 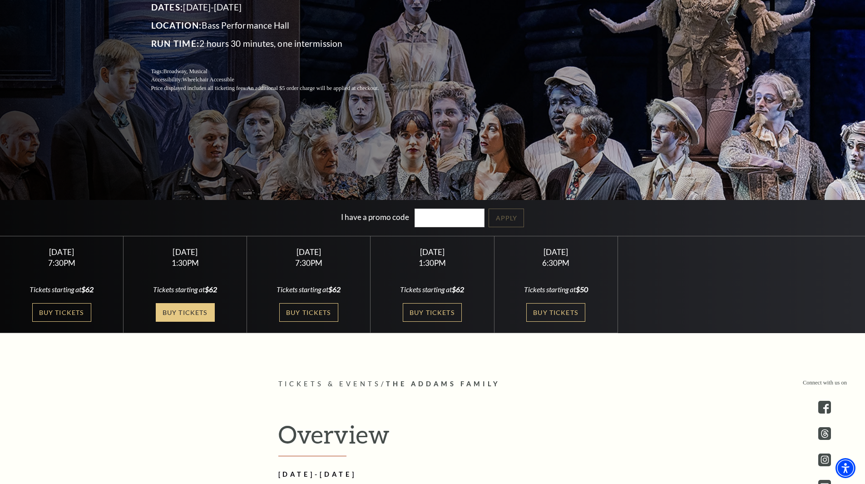 I want to click on span: An additional $5 order charge will be applied at checkout., so click(x=312, y=88).